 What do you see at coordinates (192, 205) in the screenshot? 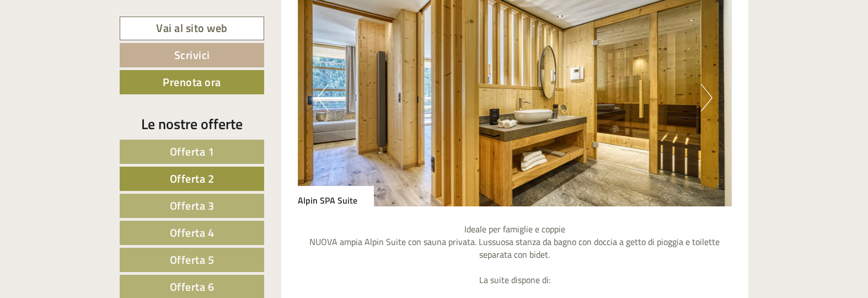
I see `span: Offerta 3` at bounding box center [192, 205].